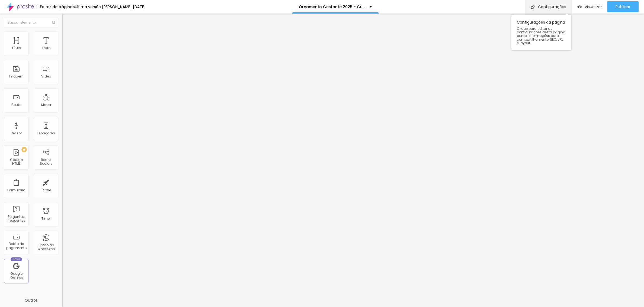  I want to click on button: Visualizar, so click(589, 7).